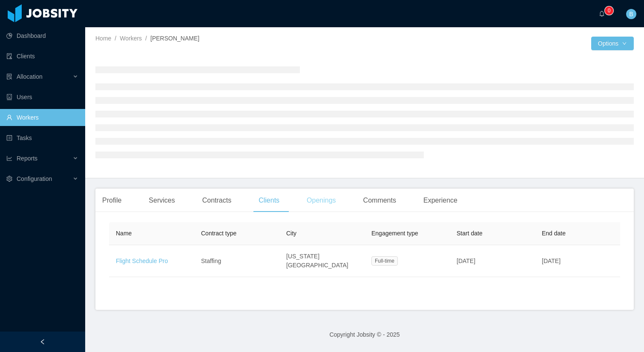 The image size is (644, 352). I want to click on i: icon: bell, so click(602, 13).